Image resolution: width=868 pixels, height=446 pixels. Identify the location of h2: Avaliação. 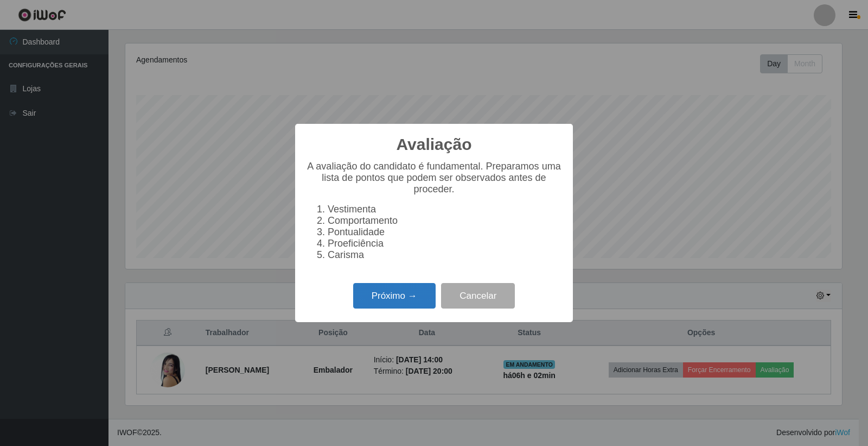
(434, 145).